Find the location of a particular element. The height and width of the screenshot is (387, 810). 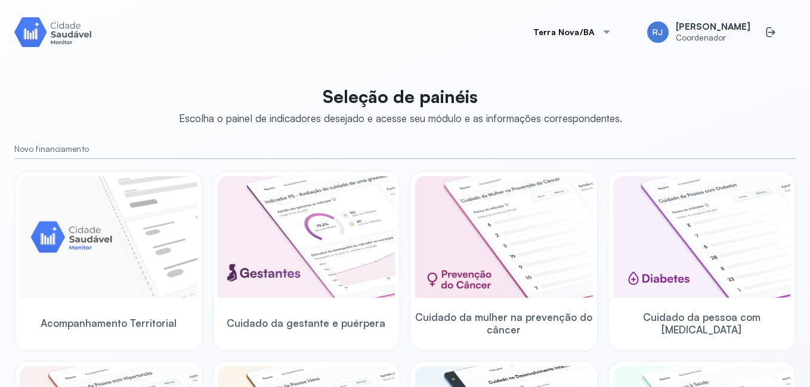

button: Terra Nova/BA is located at coordinates (572, 32).